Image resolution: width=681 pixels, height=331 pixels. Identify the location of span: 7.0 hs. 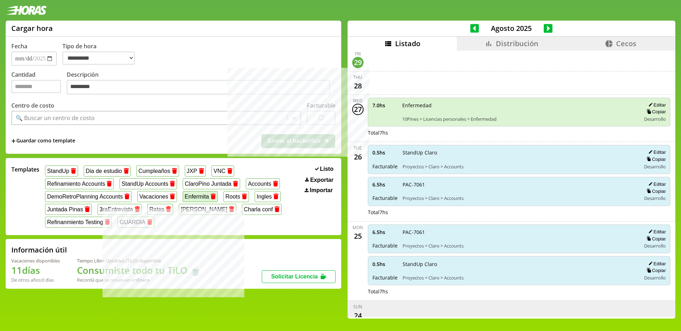
(385, 105).